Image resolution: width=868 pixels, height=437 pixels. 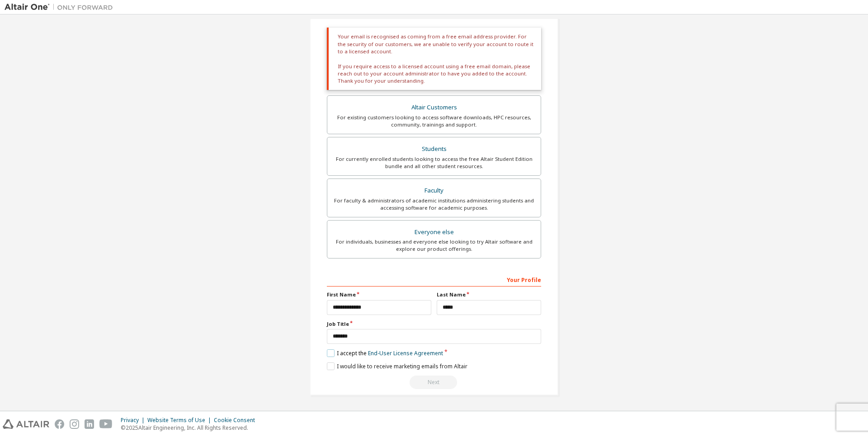 I want to click on div: For individuals, businesses and everyone else looking to try Altair software and explore our prod..., so click(x=434, y=245).